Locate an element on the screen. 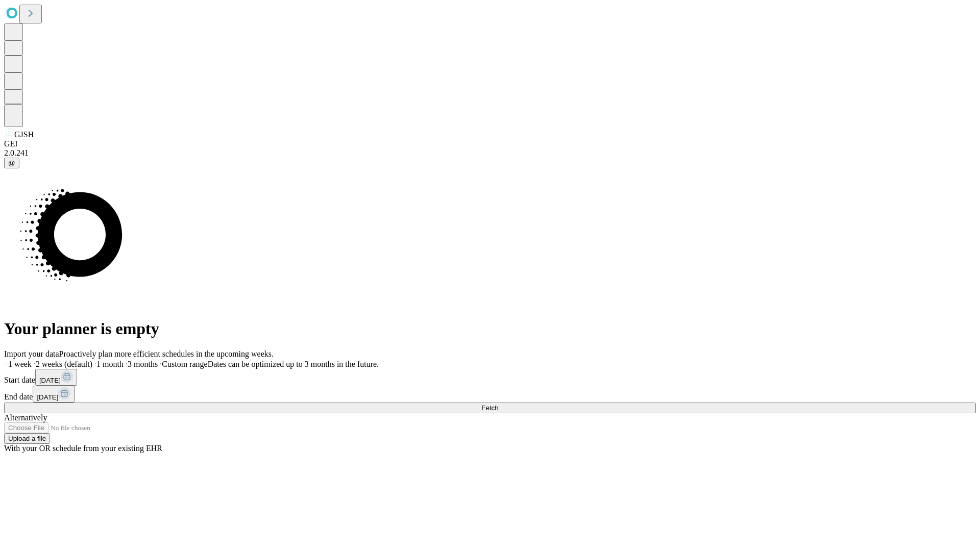 This screenshot has height=551, width=980. span: Fetch is located at coordinates (490, 408).